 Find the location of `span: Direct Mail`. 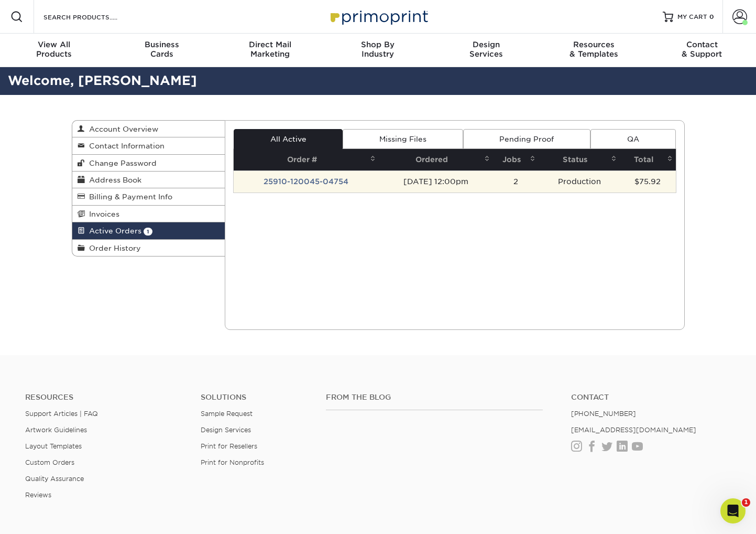

span: Direct Mail is located at coordinates (270, 45).